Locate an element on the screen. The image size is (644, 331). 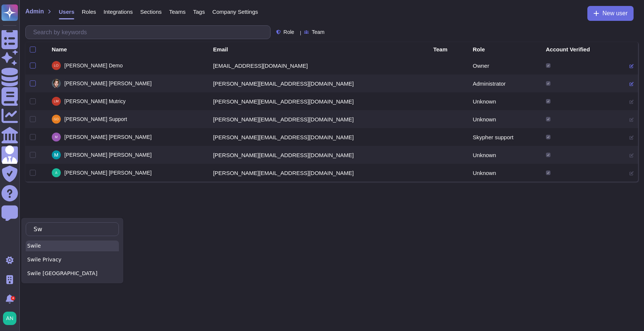
span: Role is located at coordinates (289, 32).